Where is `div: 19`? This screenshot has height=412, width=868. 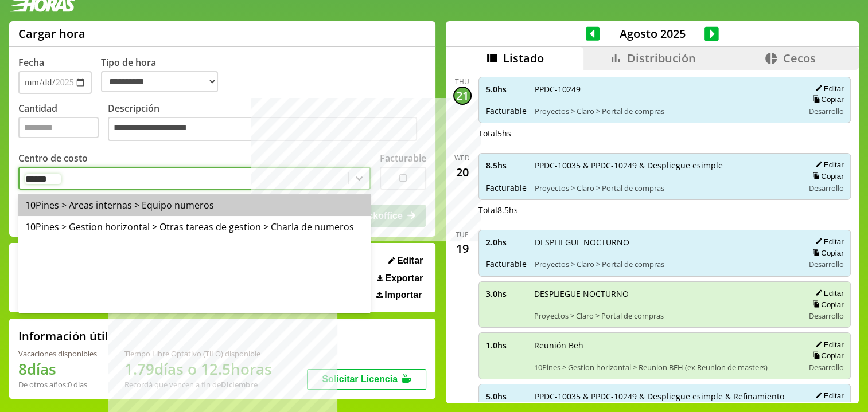
div: 19 is located at coordinates (462, 249).